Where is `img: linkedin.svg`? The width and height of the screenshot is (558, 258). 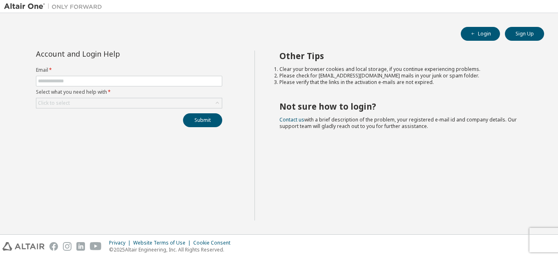
img: linkedin.svg is located at coordinates (80, 247).